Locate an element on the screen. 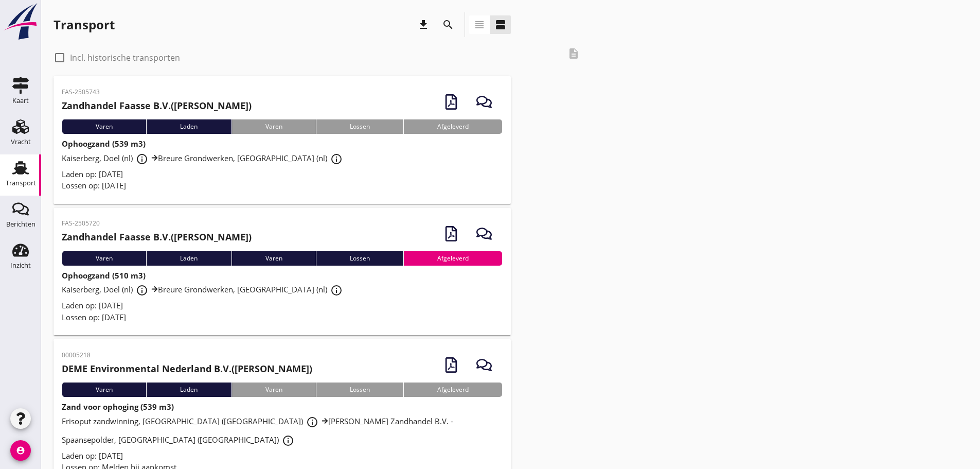 This screenshot has width=980, height=469. p: 00005218 is located at coordinates (186, 355).